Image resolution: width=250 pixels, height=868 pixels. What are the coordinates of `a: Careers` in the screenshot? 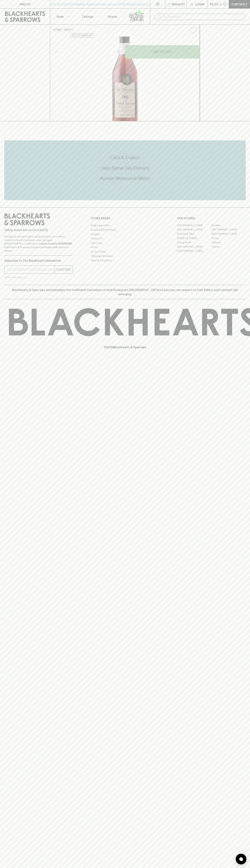 It's located at (125, 234).